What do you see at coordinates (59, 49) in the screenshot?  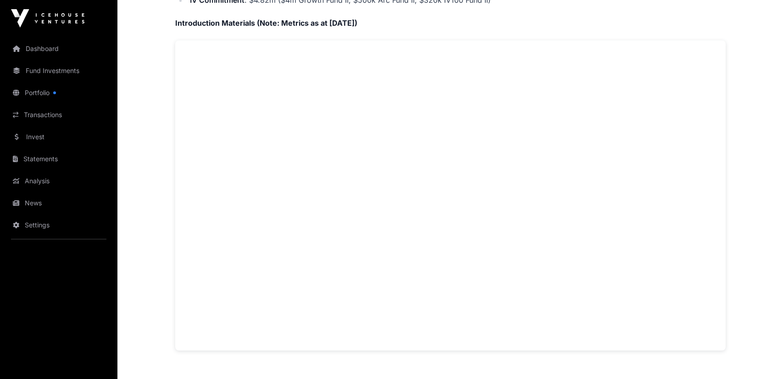 I see `a: Dashboard` at bounding box center [59, 49].